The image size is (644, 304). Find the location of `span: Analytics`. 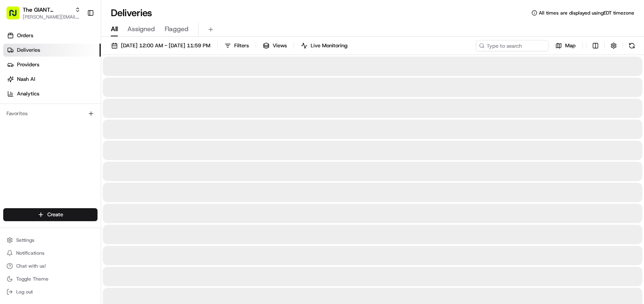

span: Analytics is located at coordinates (28, 94).